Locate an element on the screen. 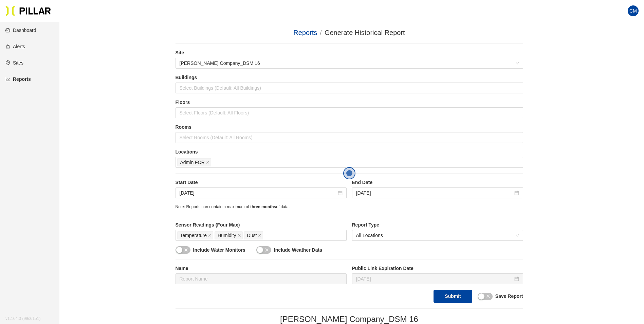 The width and height of the screenshot is (644, 324). span: Weitz Company_DSM 16 is located at coordinates (349, 63).